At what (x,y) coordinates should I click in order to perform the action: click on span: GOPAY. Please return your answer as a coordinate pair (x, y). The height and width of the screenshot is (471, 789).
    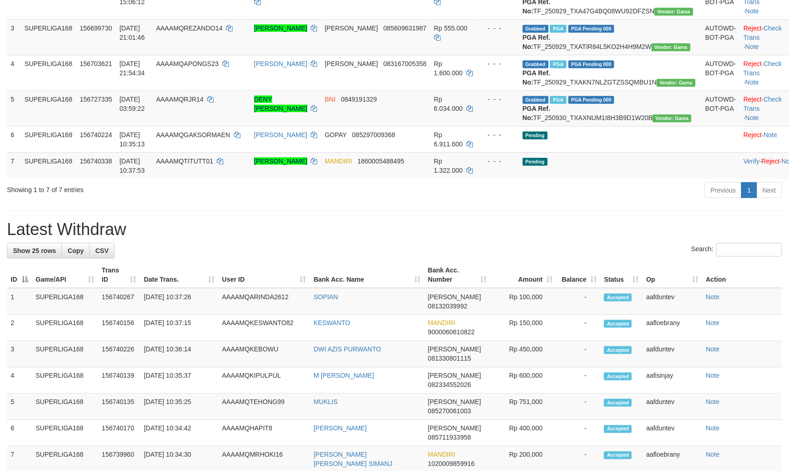
    Looking at the image, I should click on (336, 135).